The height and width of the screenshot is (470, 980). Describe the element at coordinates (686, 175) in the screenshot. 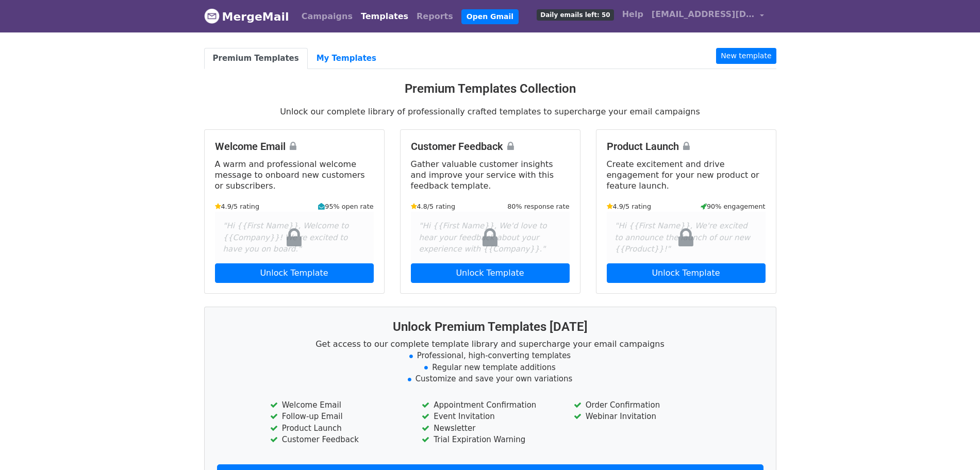

I see `p: Create excitement and drive engagement for your new product or feature launch.` at that location.